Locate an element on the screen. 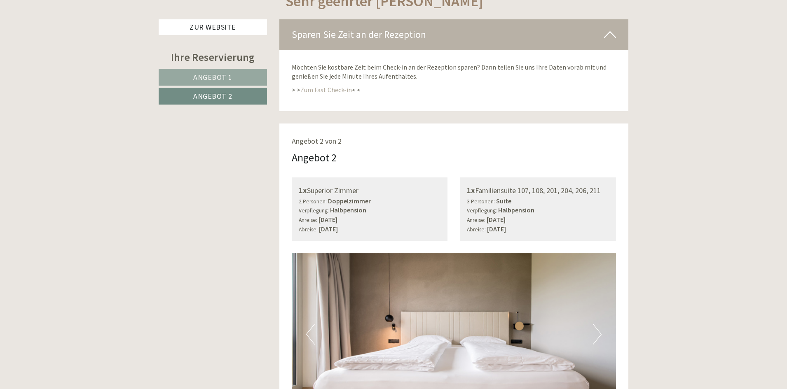  button: Previous is located at coordinates (310, 335).